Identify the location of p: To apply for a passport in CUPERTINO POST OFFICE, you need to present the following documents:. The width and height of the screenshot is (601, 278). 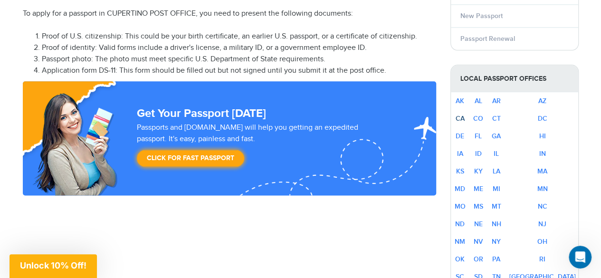
(229, 14).